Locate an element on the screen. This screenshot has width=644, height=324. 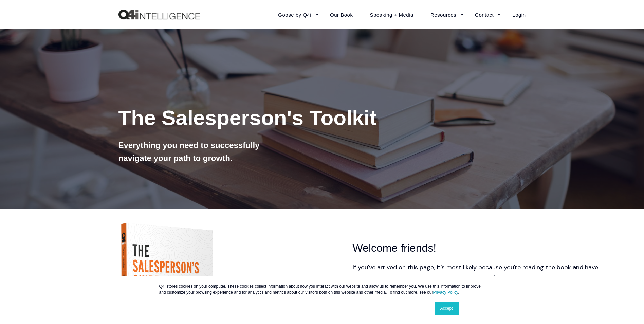
img: Q4intelligence, LLC logo is located at coordinates (159, 15).